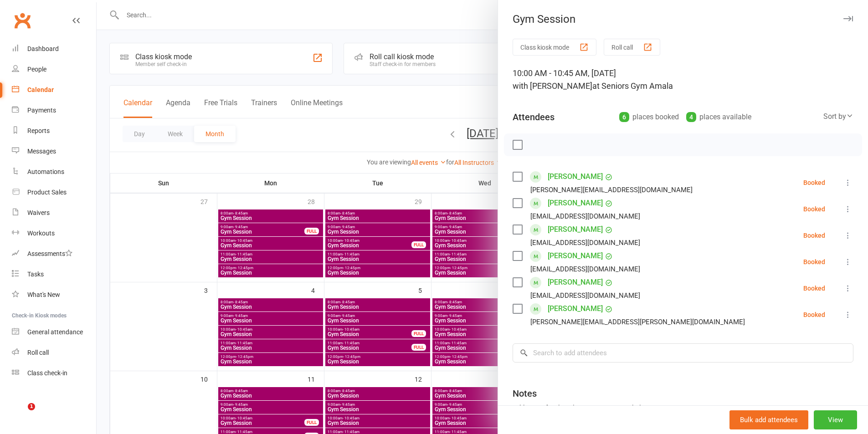 This screenshot has height=434, width=868. I want to click on div: Automations, so click(46, 172).